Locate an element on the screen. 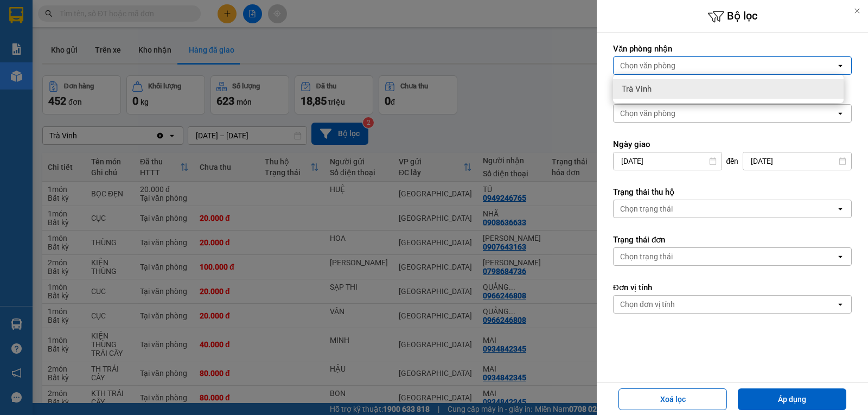 This screenshot has width=868, height=415. div: Chọn đơn vị tính is located at coordinates (648, 305).